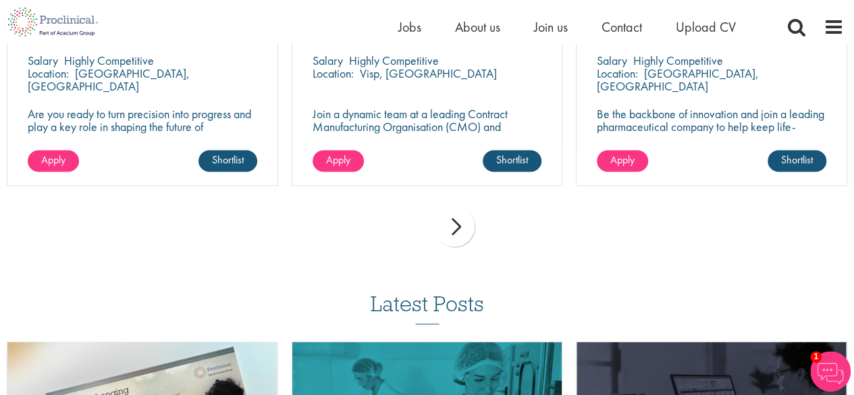 Image resolution: width=854 pixels, height=395 pixels. Describe the element at coordinates (705, 27) in the screenshot. I see `span: Upload CV` at that location.